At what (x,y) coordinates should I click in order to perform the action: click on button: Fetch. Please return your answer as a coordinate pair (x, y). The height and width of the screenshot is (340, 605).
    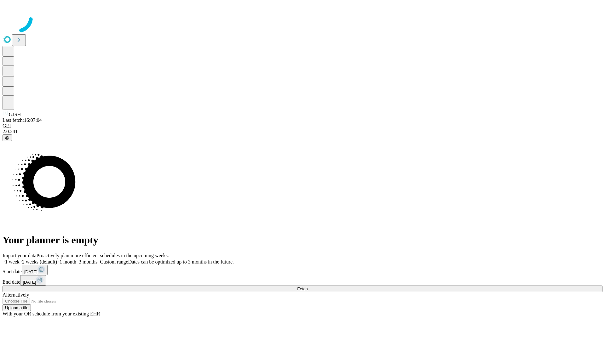
    Looking at the image, I should click on (302, 289).